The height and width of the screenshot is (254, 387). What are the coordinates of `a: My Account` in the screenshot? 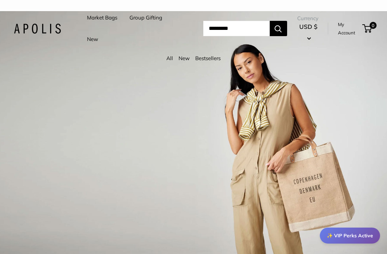 It's located at (349, 29).